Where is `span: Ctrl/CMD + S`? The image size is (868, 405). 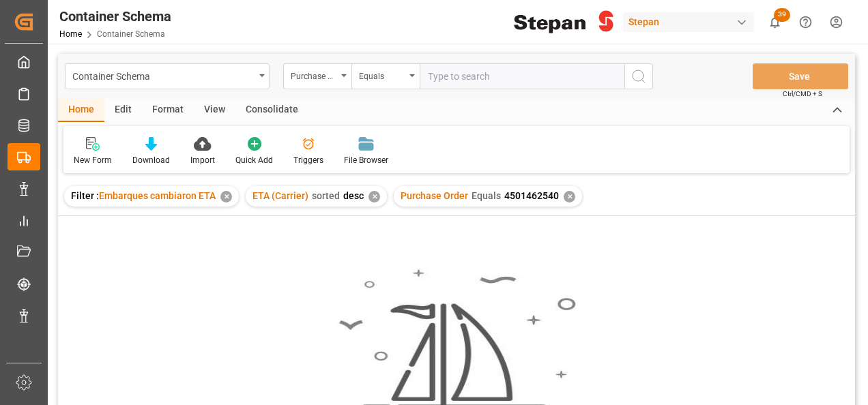
span: Ctrl/CMD + S is located at coordinates (802, 94).